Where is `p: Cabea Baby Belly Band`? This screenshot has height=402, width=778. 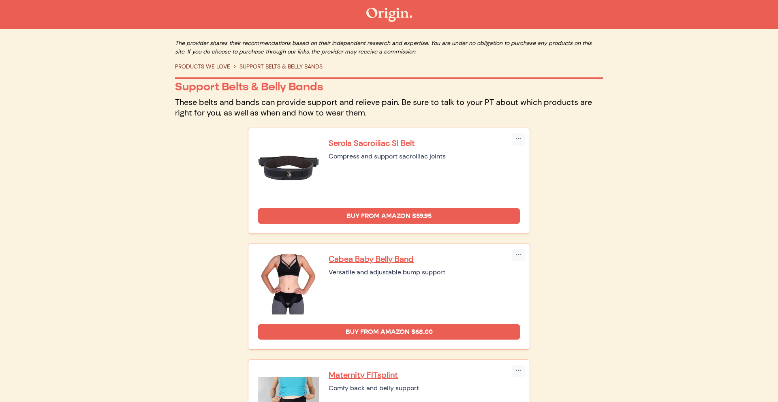 p: Cabea Baby Belly Band is located at coordinates (424, 259).